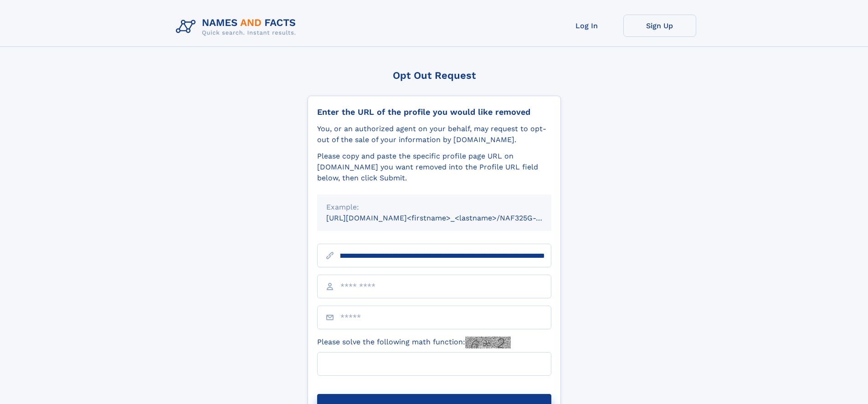  I want to click on a: Log In, so click(587, 25).